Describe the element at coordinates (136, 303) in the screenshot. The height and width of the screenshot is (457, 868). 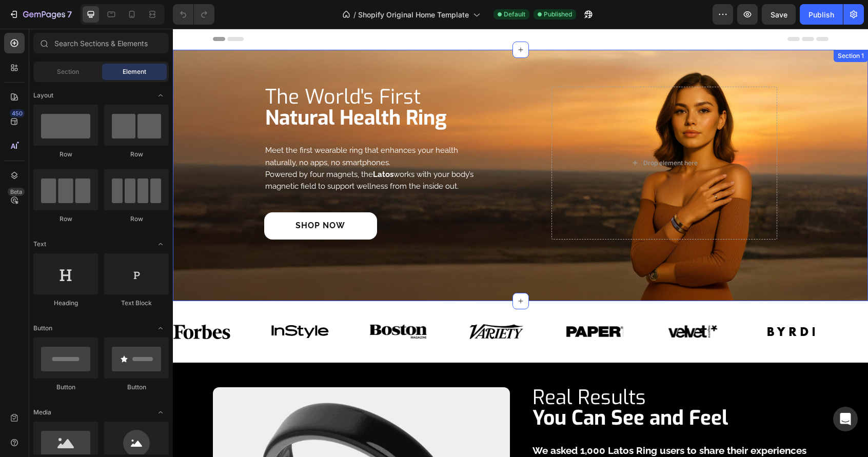
I see `div: Text Block` at that location.